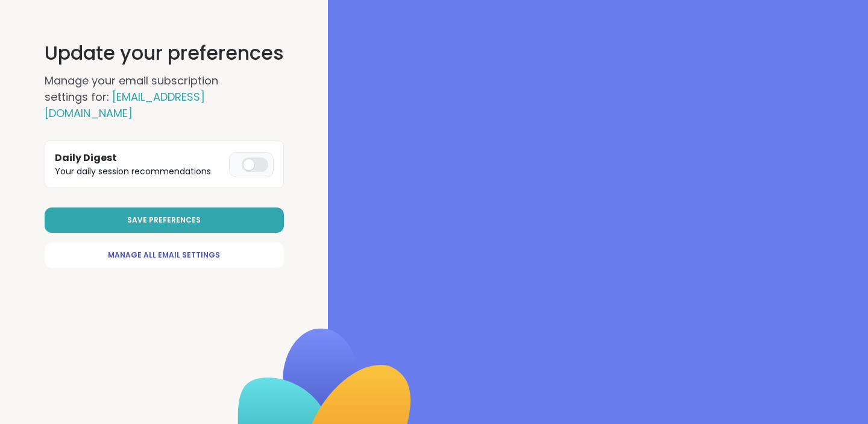  I want to click on span: Manage All Email Settings, so click(164, 255).